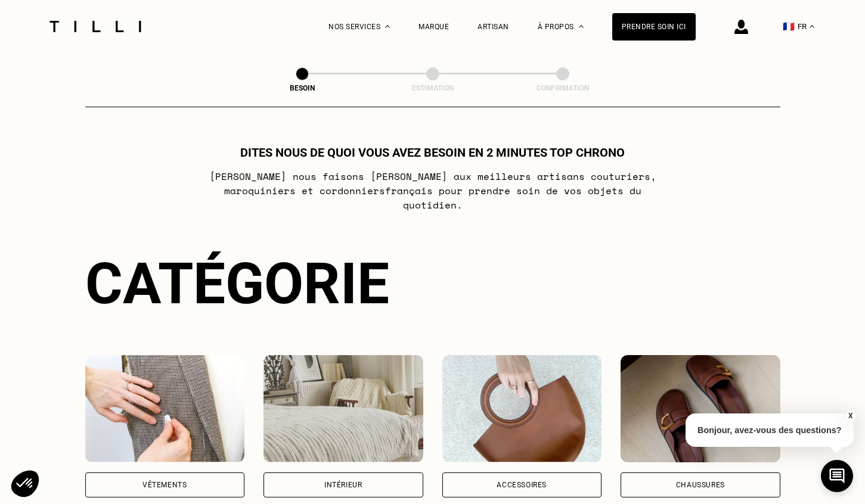 The width and height of the screenshot is (865, 504). Describe the element at coordinates (701, 409) in the screenshot. I see `img: Chaussures` at that location.